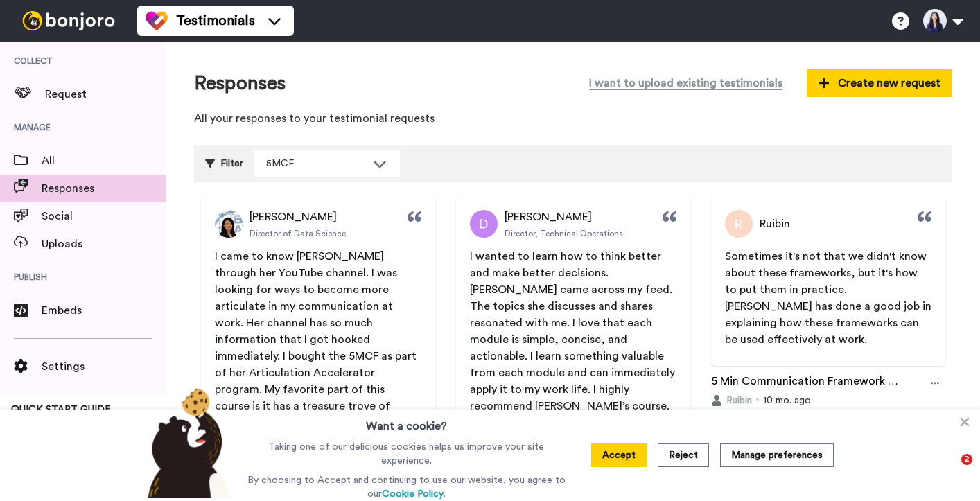  Describe the element at coordinates (215, 21) in the screenshot. I see `span: Testimonials` at that location.